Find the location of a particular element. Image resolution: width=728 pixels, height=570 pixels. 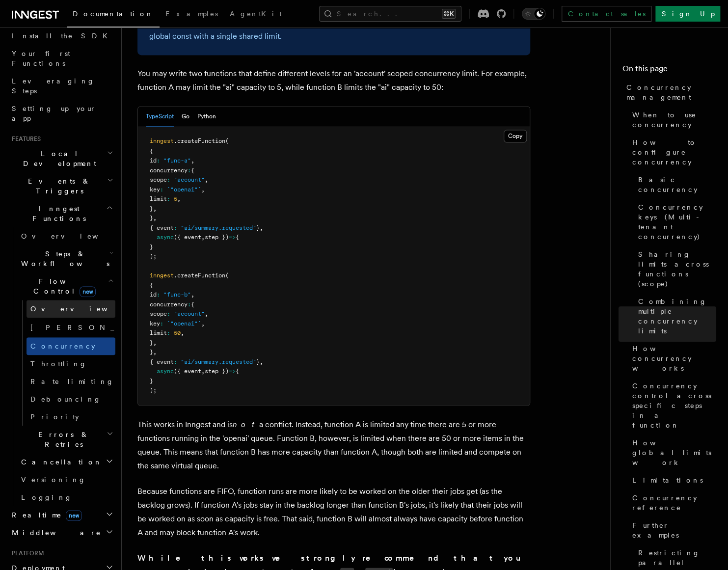

span: Rate limiting is located at coordinates (72, 382).